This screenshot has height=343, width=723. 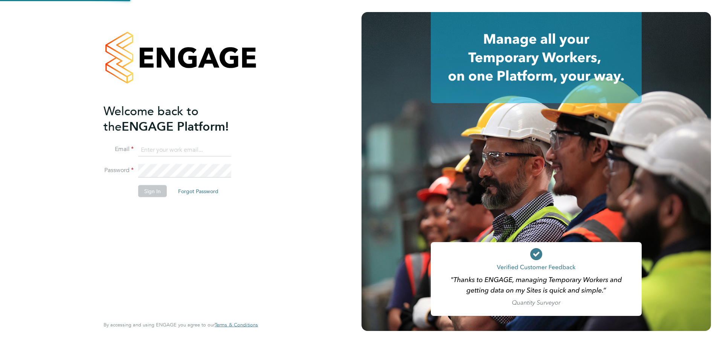 I want to click on label: Password, so click(x=119, y=170).